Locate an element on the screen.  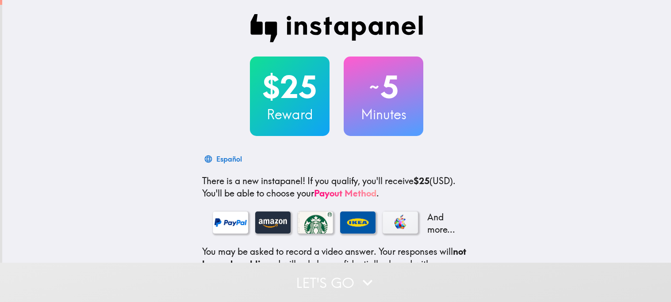
button: Español is located at coordinates (224, 159).